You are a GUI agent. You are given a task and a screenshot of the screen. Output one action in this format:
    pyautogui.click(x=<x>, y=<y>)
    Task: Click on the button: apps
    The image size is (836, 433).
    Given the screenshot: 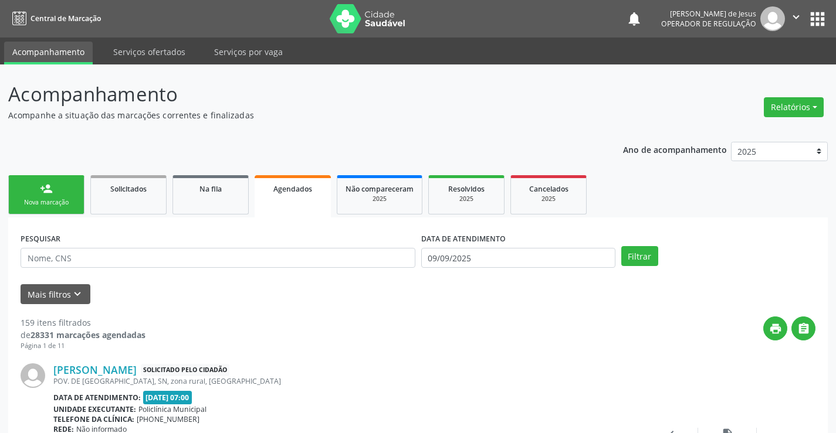 What is the action you would take?
    pyautogui.click(x=817, y=19)
    